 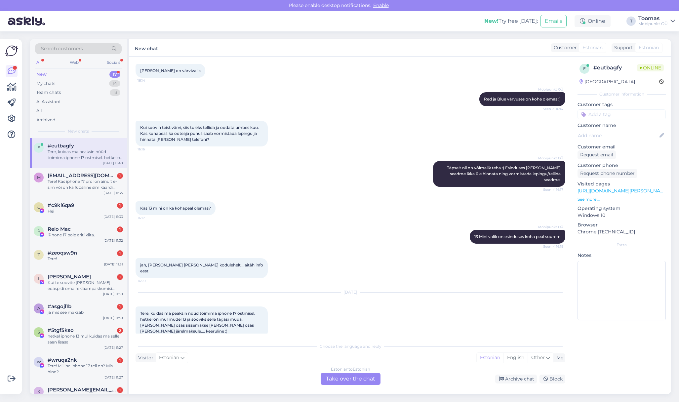 What do you see at coordinates (622, 245) in the screenshot?
I see `div: Extra` at bounding box center [622, 245].